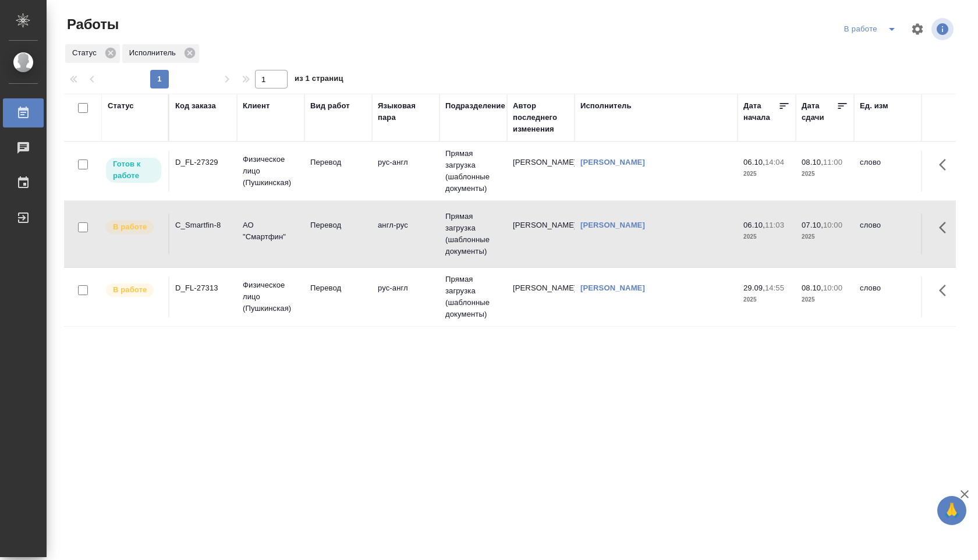 The image size is (978, 560). I want to click on div: Вид работ, so click(330, 106).